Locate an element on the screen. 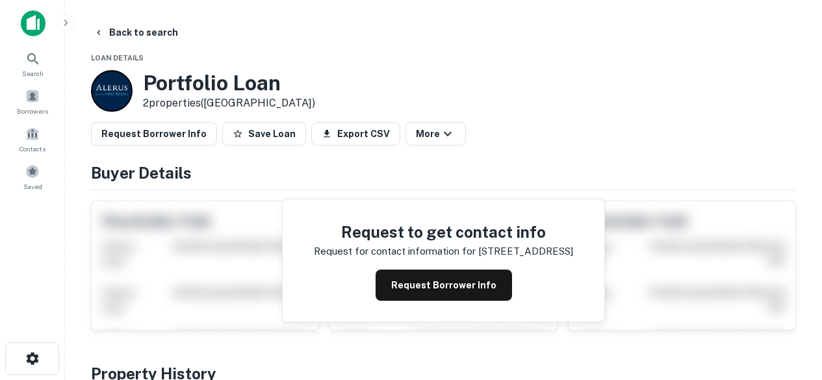  button: More is located at coordinates (435, 134).